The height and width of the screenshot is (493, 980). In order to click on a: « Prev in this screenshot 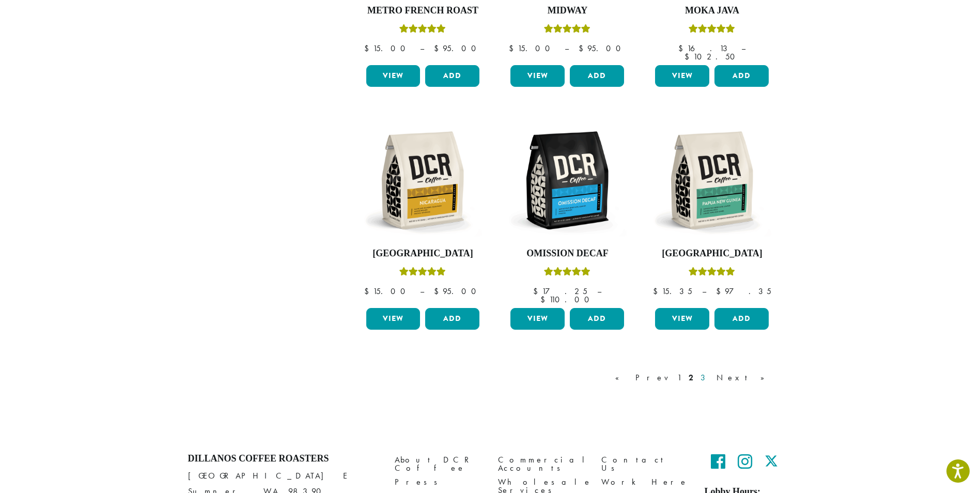, I will do `click(643, 378)`.